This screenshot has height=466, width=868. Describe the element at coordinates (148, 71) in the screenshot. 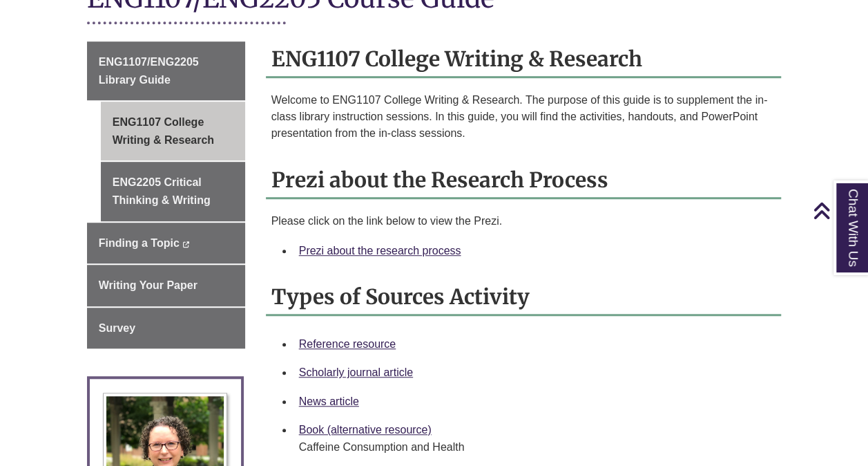

I see `span: ENG1107/ENG2205 Library Guide` at that location.